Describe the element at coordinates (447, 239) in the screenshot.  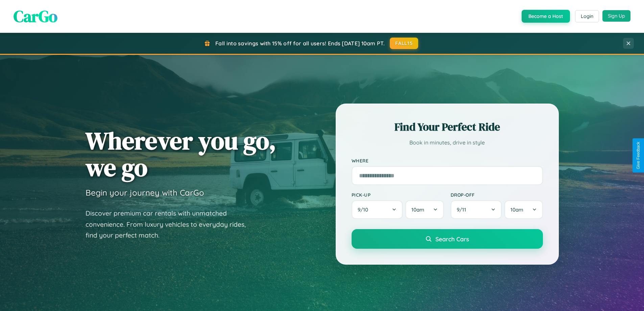
I see `button: Search Cars` at that location.